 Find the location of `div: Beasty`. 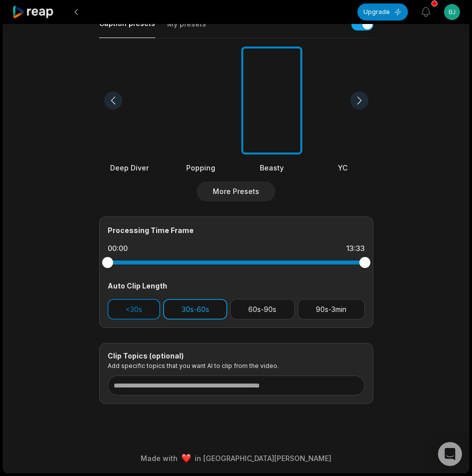

div: Beasty is located at coordinates (272, 167).